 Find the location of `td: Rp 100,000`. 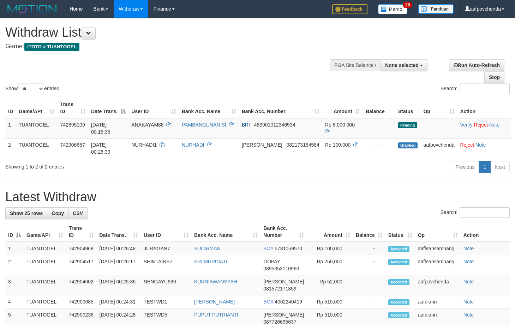

td: Rp 100,000 is located at coordinates (329, 249).